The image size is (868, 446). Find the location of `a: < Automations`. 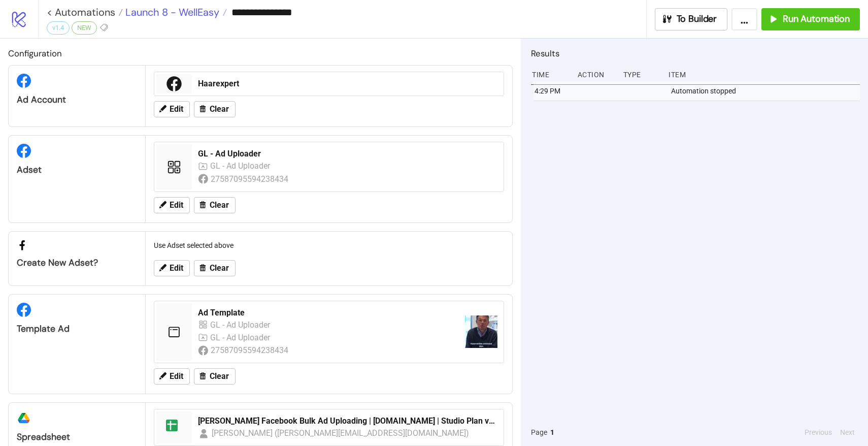

a: < Automations is located at coordinates (85, 12).